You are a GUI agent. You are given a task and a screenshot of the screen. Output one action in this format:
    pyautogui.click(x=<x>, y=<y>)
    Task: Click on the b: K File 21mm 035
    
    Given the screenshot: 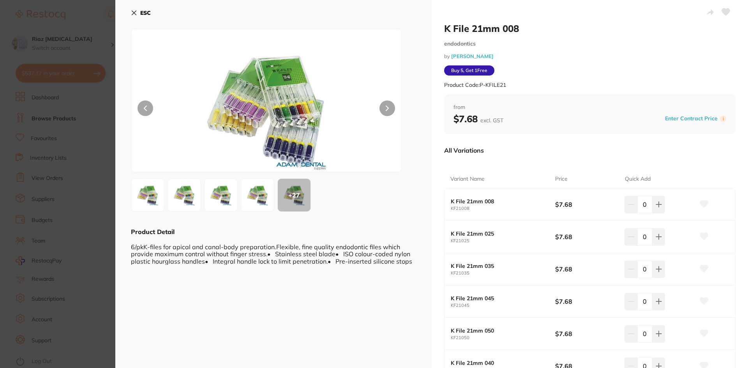 What is the action you would take?
    pyautogui.click(x=498, y=266)
    